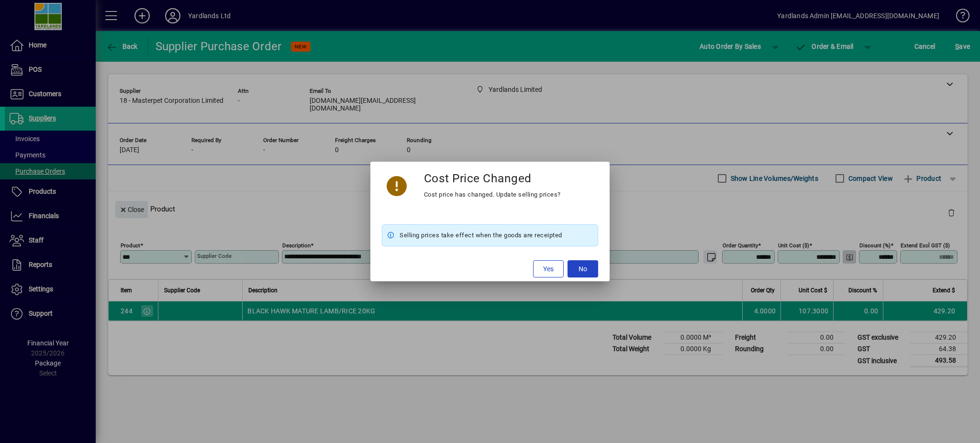  I want to click on span: Yes, so click(548, 269).